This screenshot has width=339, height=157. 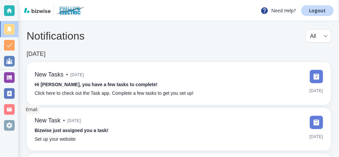 What do you see at coordinates (55, 140) in the screenshot?
I see `p: Set up your website` at bounding box center [55, 140].